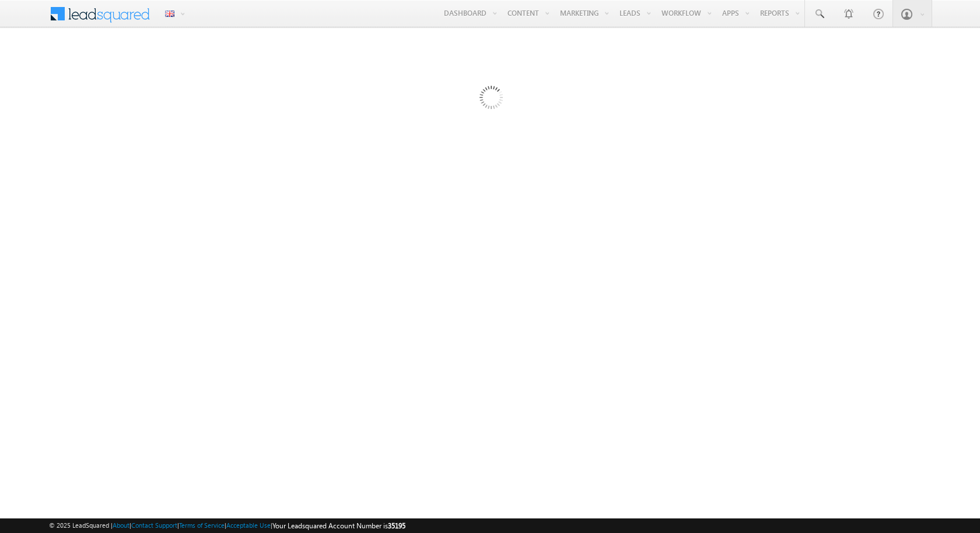  Describe the element at coordinates (339, 526) in the screenshot. I see `span: Your Leadsquared Account Number is` at that location.